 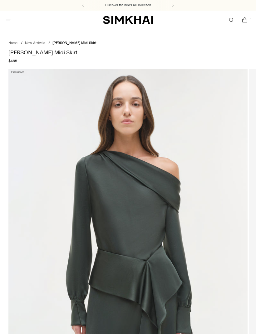 What do you see at coordinates (13, 43) in the screenshot?
I see `a: Home` at bounding box center [13, 43].